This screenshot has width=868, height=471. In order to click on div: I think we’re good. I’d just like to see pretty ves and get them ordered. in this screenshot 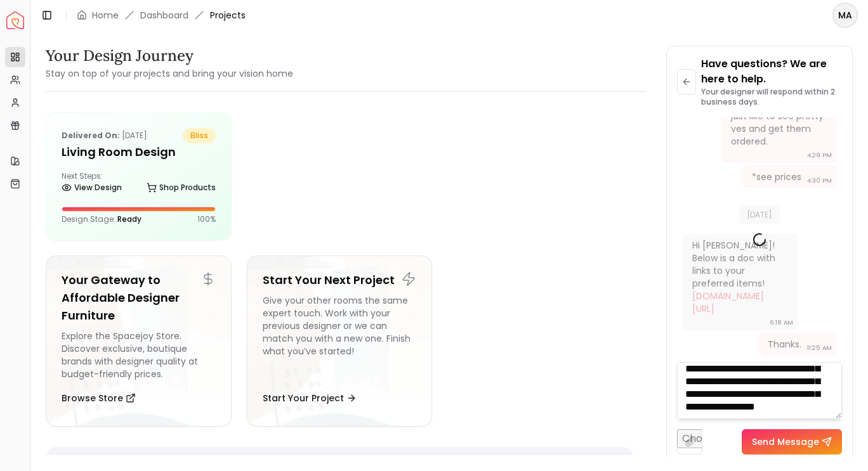, I will do `click(777, 122)`.